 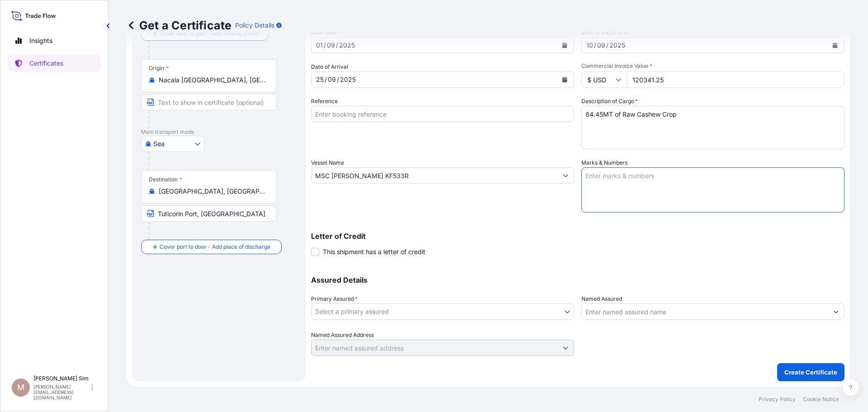 What do you see at coordinates (334, 299) in the screenshot?
I see `span: Primary Assured` at bounding box center [334, 299].